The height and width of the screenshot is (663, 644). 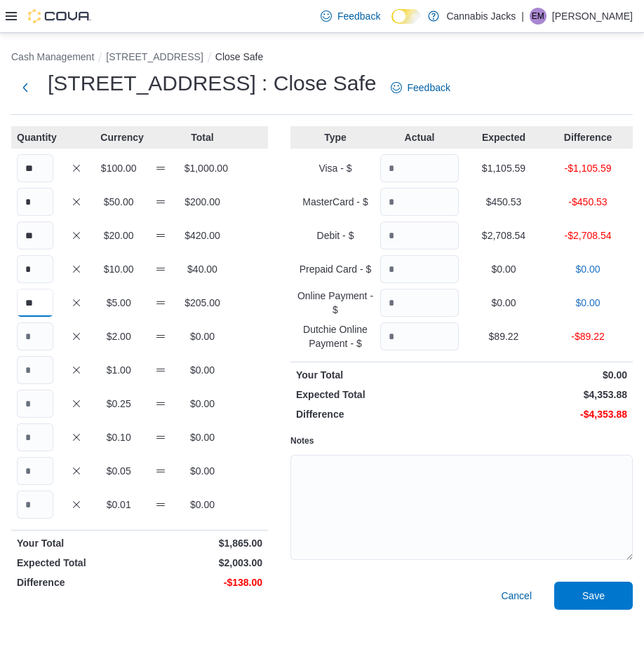 What do you see at coordinates (593, 596) in the screenshot?
I see `button: Save` at bounding box center [593, 596].